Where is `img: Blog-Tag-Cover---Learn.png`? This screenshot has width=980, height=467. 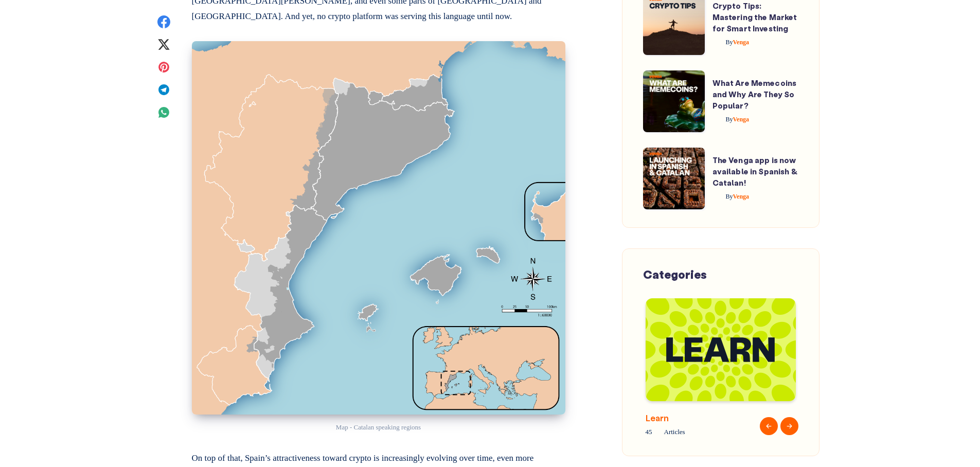 img: Blog-Tag-Cover---Learn.png is located at coordinates (720, 349).